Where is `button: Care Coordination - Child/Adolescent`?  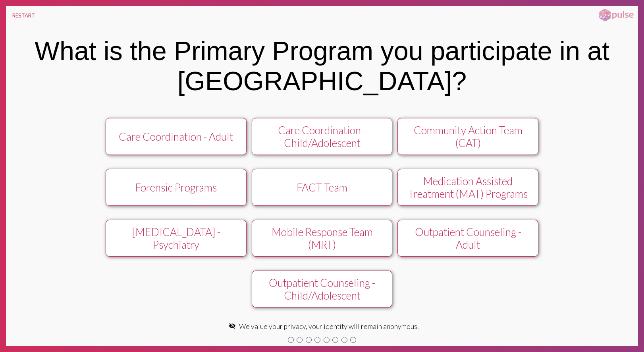 button: Care Coordination - Child/Adolescent is located at coordinates (322, 136).